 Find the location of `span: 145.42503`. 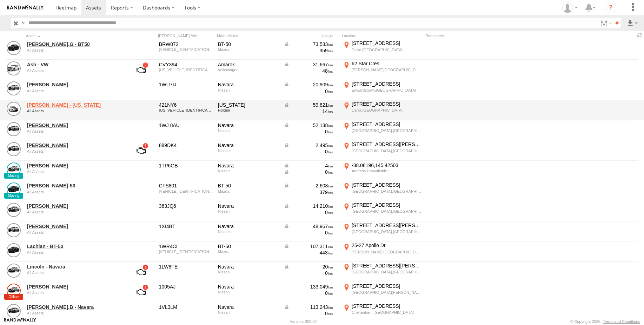

span: 145.42503 is located at coordinates (387, 165).